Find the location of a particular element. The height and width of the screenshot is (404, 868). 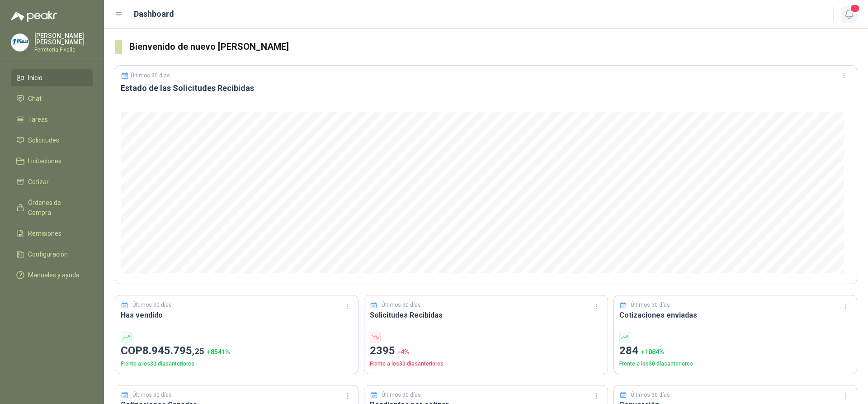

span: Órdenes de Compra is located at coordinates (56, 208).